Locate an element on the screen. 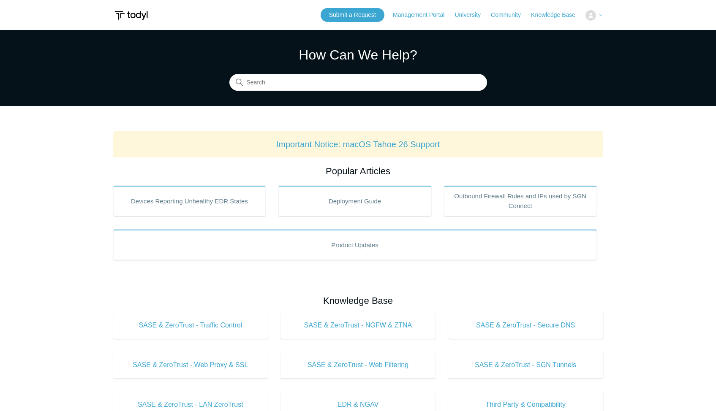  input: Search is located at coordinates (358, 83).